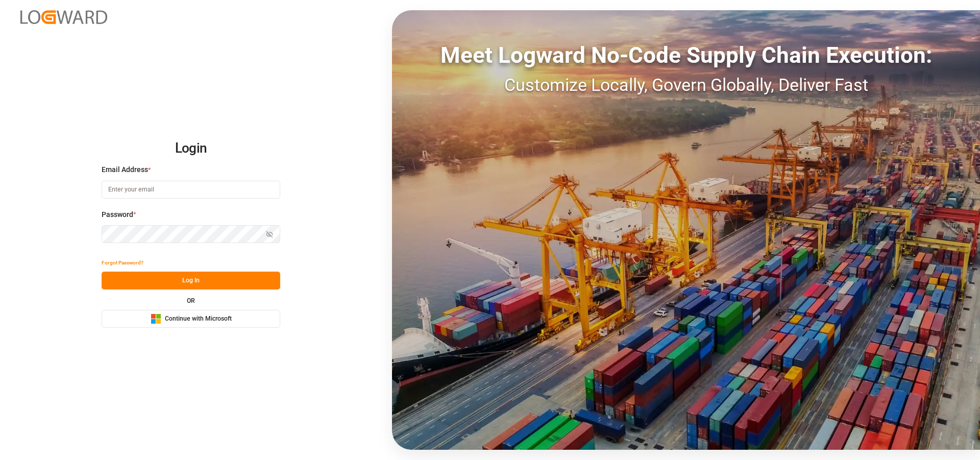 The image size is (980, 460). Describe the element at coordinates (191, 318) in the screenshot. I see `button: Continue with Microsoft` at that location.